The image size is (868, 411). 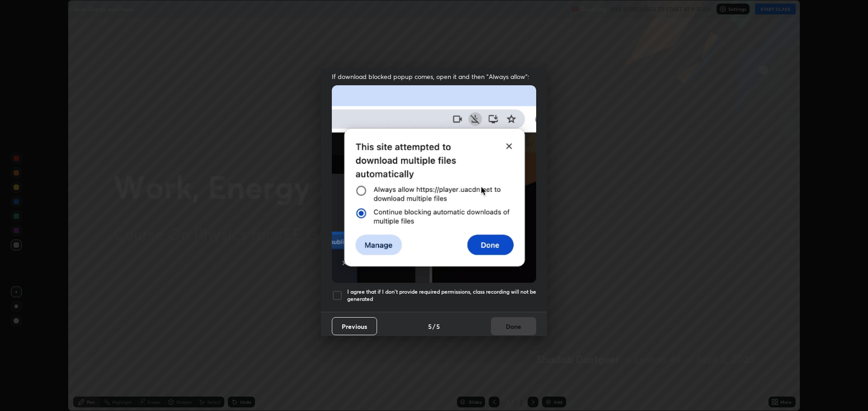 I want to click on img: downloads-permission-blocked.gif, so click(x=434, y=184).